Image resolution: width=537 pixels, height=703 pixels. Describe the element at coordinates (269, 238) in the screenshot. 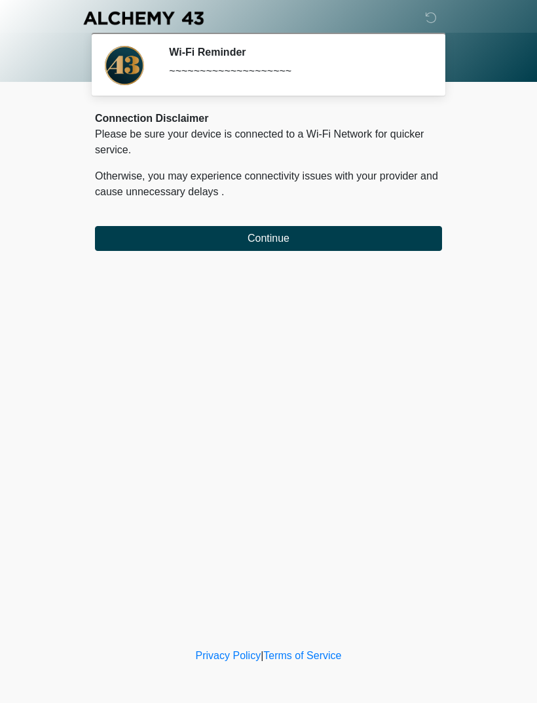

I see `button: Continue` at that location.